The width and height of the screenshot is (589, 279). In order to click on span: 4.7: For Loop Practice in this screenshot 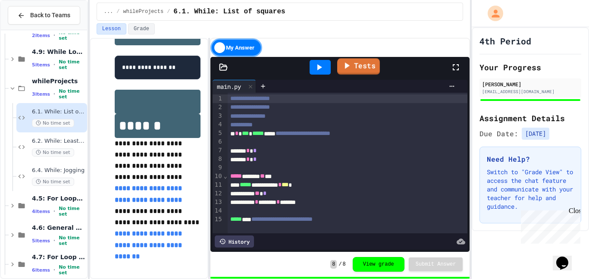, I will do `click(59, 257)`.